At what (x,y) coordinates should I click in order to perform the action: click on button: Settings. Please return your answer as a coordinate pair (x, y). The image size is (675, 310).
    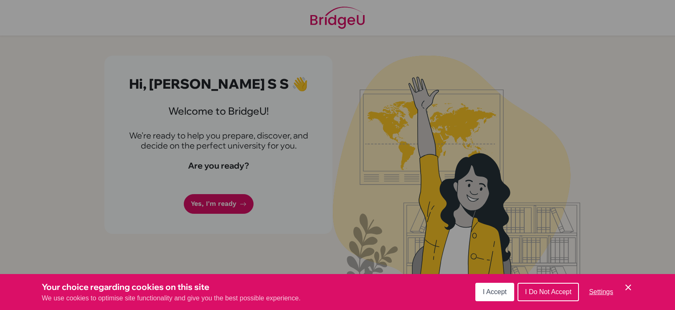
    Looking at the image, I should click on (601, 292).